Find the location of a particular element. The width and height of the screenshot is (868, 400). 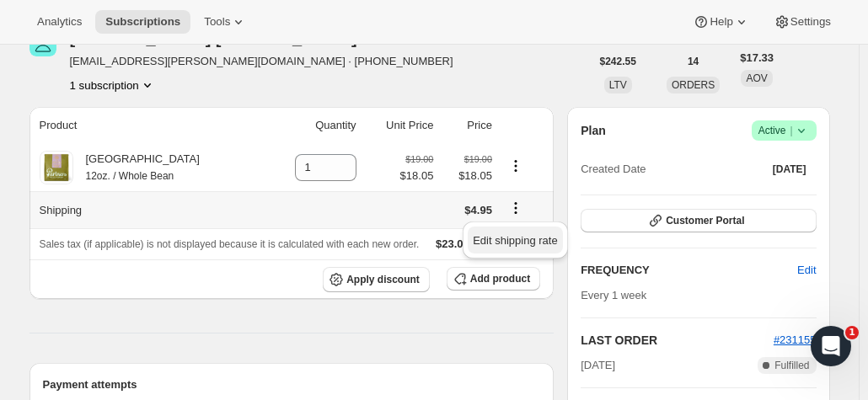

span: Analytics is located at coordinates (59, 21).